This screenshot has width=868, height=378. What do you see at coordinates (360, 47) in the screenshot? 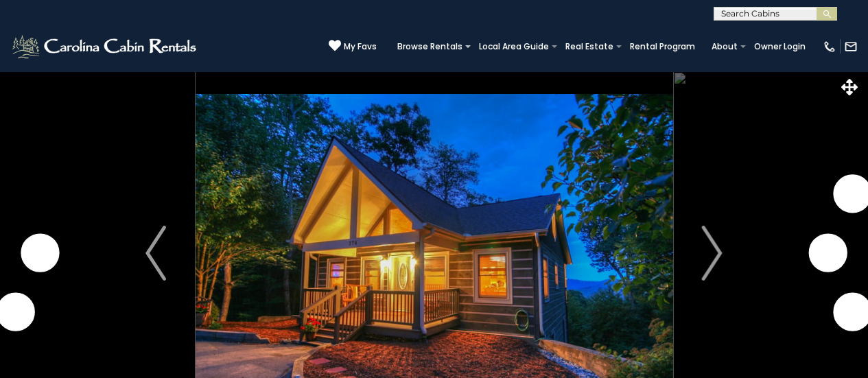
I see `span: My Favs` at bounding box center [360, 47].